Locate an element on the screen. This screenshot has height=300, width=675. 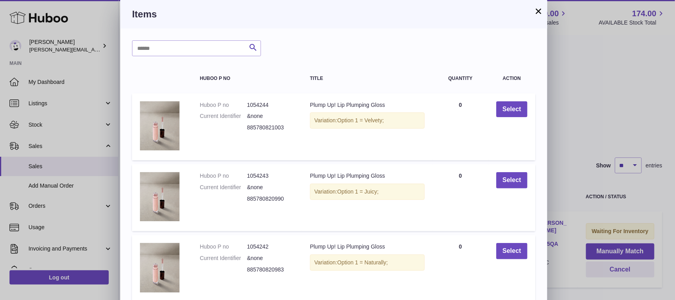
span: Option 1 = Naturally; is located at coordinates (363, 262).